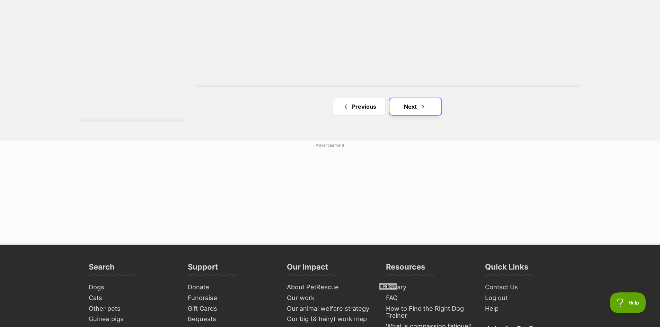  I want to click on a: Donate, so click(231, 287).